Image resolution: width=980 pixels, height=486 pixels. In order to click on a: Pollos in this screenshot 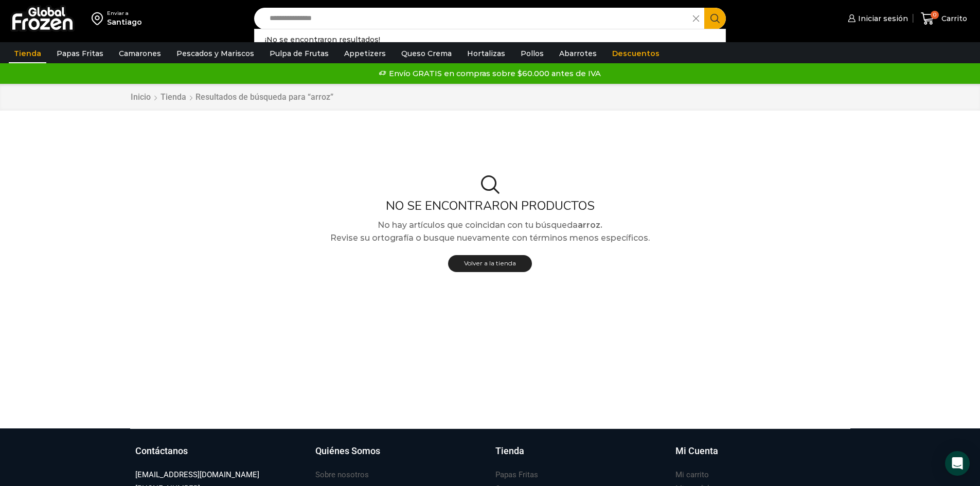, I will do `click(532, 53)`.